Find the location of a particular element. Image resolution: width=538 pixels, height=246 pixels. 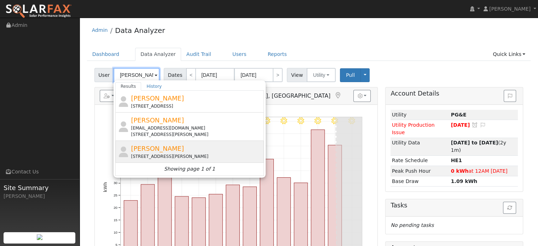

a: Quick Links is located at coordinates (509, 54).